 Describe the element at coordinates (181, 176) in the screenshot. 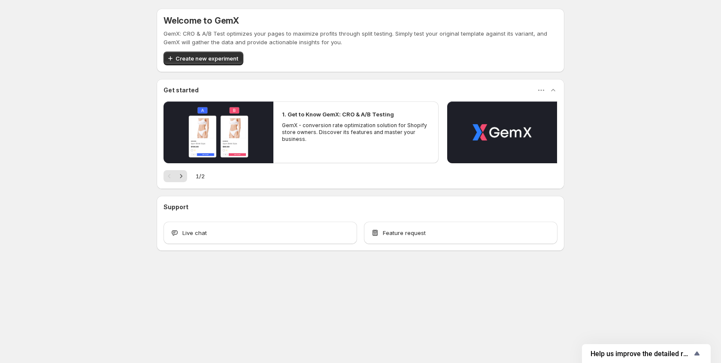

I see `button: Next` at that location.